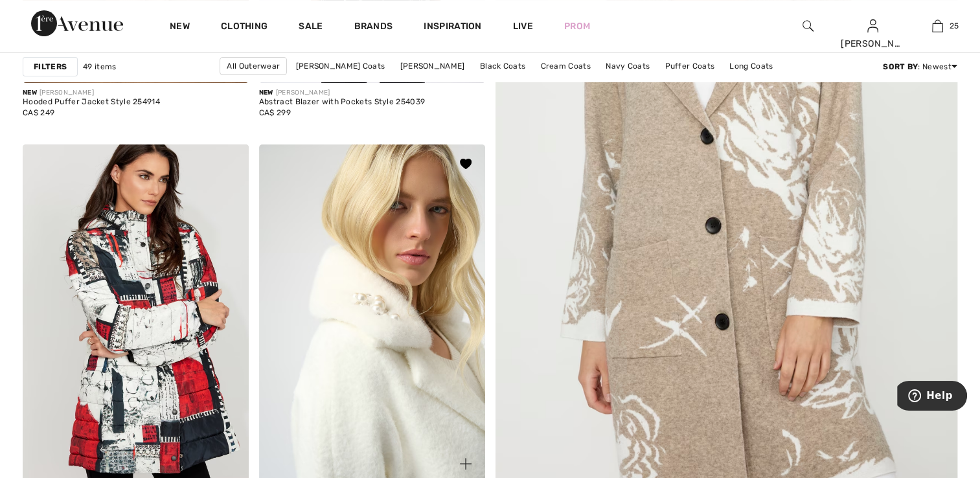 Image resolution: width=980 pixels, height=478 pixels. I want to click on a: Cream Coats, so click(565, 66).